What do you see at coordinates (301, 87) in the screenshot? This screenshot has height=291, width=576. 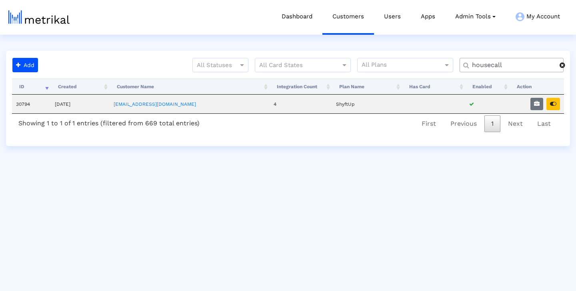 I see `th: Integration Count: activate to sort column ascending` at bounding box center [301, 87].